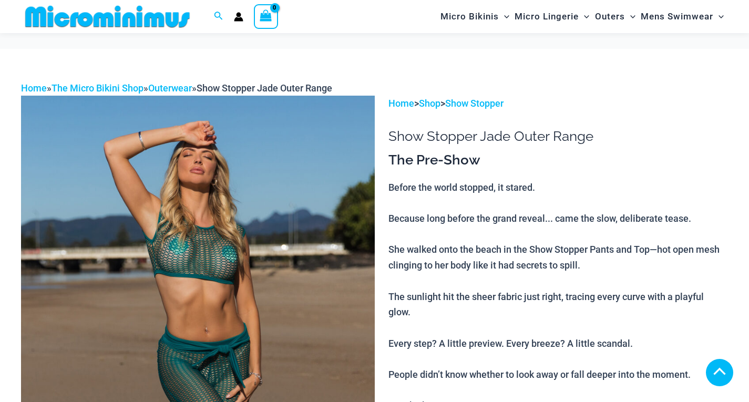  Describe the element at coordinates (682, 16) in the screenshot. I see `a: Mens SwimwearMenu ToggleMenu Toggle` at that location.